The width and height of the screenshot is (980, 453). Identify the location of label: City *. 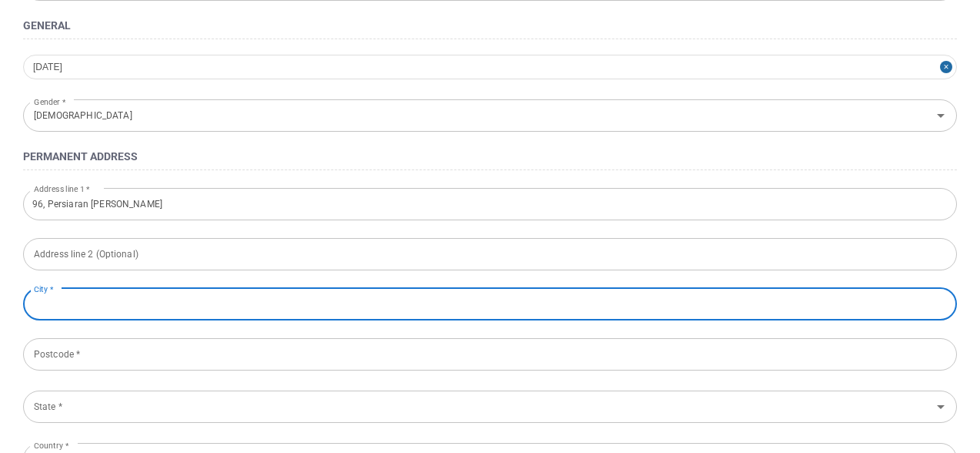
(43, 289).